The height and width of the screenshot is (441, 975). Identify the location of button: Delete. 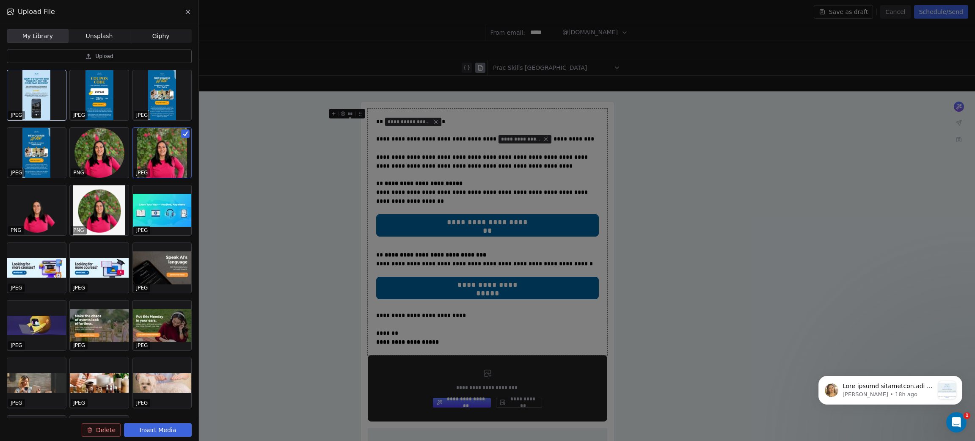
(101, 430).